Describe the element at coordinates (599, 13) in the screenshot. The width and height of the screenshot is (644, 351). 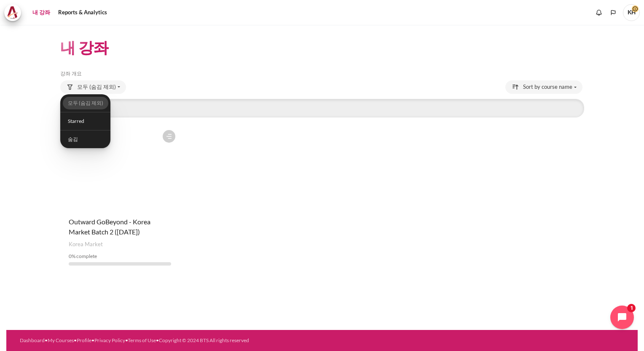
I see `div: Show notification window with no new notifications` at that location.